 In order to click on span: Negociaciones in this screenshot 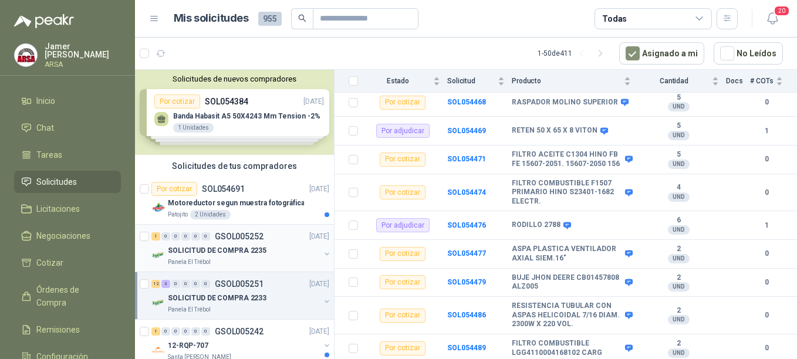, I will do `click(63, 236)`.